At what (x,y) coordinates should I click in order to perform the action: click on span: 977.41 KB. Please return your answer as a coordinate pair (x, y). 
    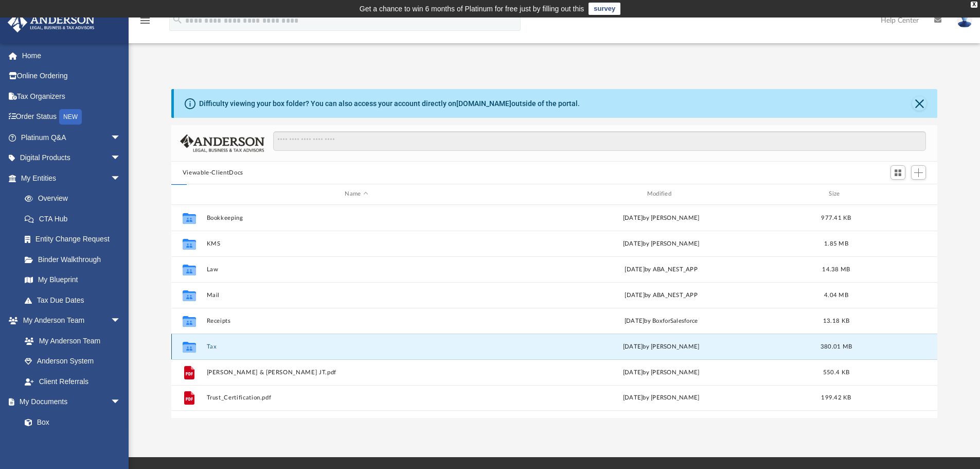
    Looking at the image, I should click on (836, 217).